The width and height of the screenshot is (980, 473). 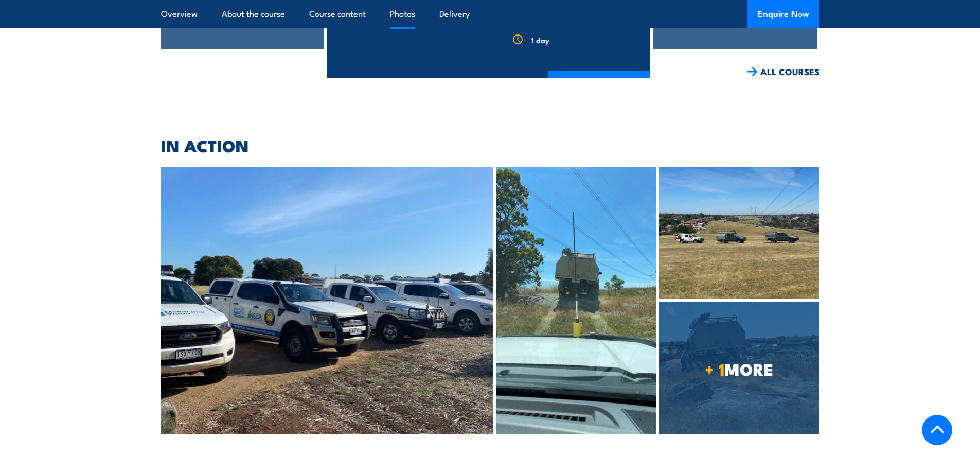 What do you see at coordinates (739, 232) in the screenshot?
I see `img: 3412c471-190c-4cc0-879a-e02069bf5d2b` at bounding box center [739, 232].